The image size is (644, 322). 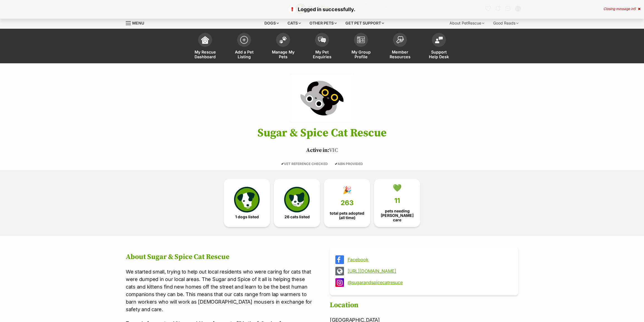 What do you see at coordinates (347, 203) in the screenshot?
I see `span: 263` at bounding box center [347, 203].